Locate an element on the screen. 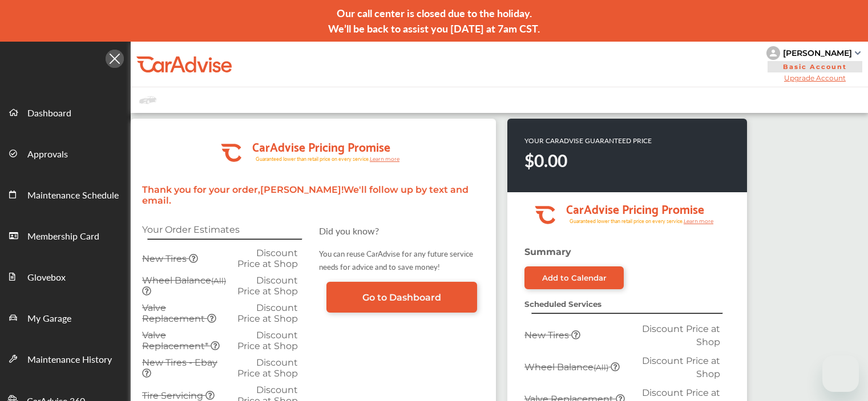  a: Maintenance Schedule is located at coordinates (65, 194).